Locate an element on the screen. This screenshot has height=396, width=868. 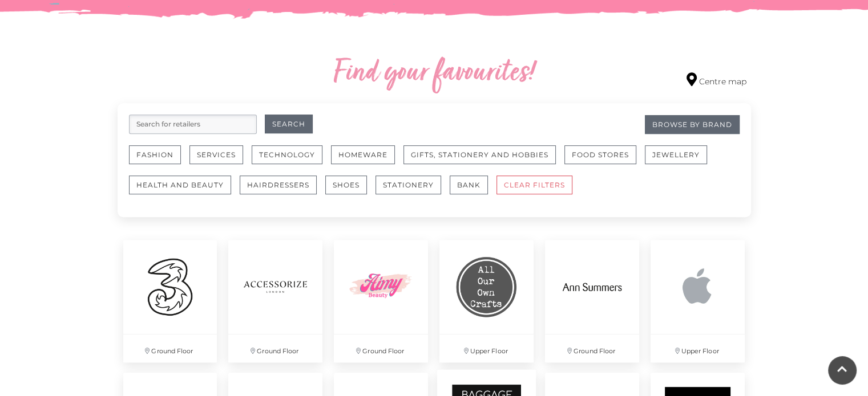
button: Fashion is located at coordinates (155, 154).